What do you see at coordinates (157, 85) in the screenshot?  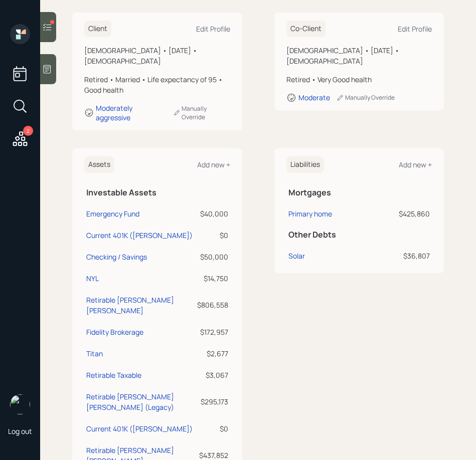 I see `div: Retired • Married • Life expectancy of 95 • Good health` at bounding box center [157, 85].